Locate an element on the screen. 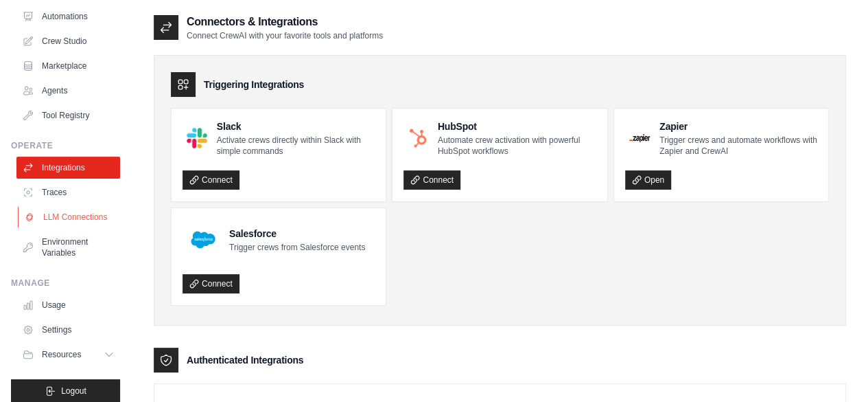 Image resolution: width=868 pixels, height=402 pixels. p: Connect CrewAI with your favorite tools and platforms is located at coordinates (285, 36).